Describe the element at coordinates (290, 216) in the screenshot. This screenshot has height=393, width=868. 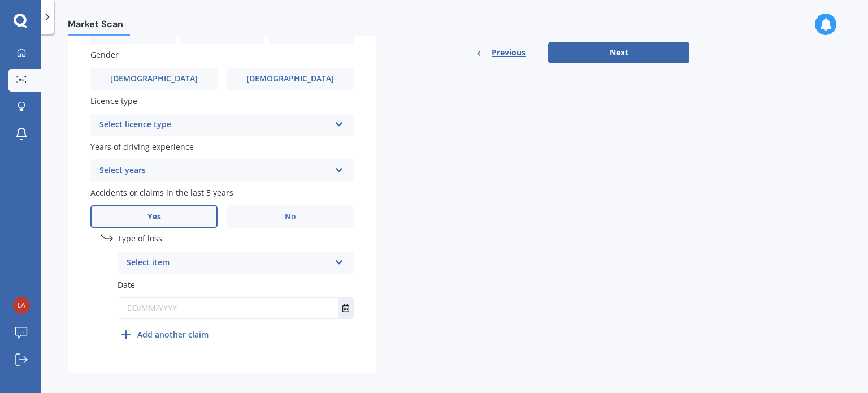
I see `span: No` at that location.